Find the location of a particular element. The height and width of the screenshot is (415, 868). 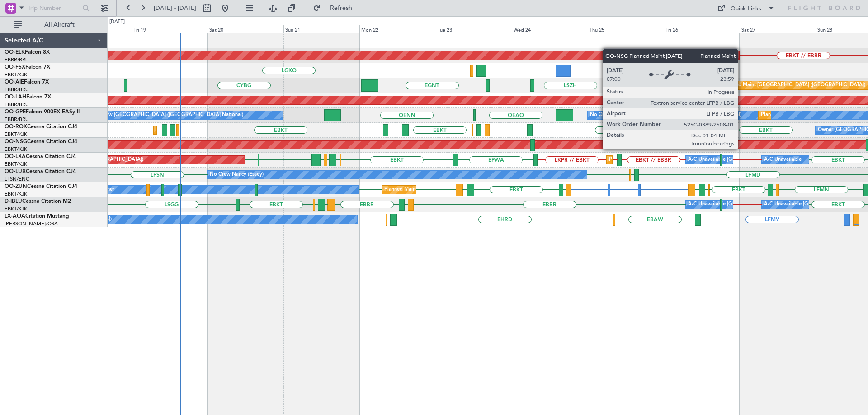

button: All Aircraft is located at coordinates (54, 25).